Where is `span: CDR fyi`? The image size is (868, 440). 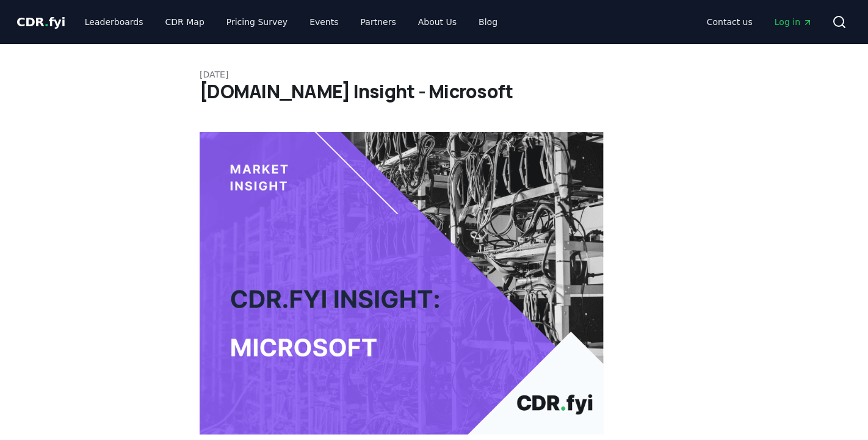
span: CDR fyi is located at coordinates (41, 22).